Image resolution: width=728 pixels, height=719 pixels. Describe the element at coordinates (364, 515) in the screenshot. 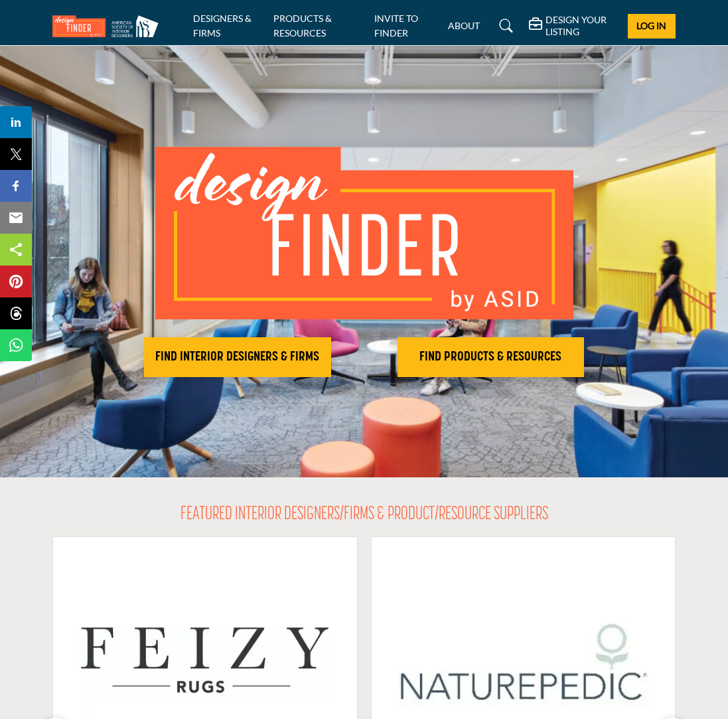

I see `h2: FEATURED INTERIOR DESIGNERS/FIRMS & PRODUCT/RESOURCE SUPPLIERS` at that location.